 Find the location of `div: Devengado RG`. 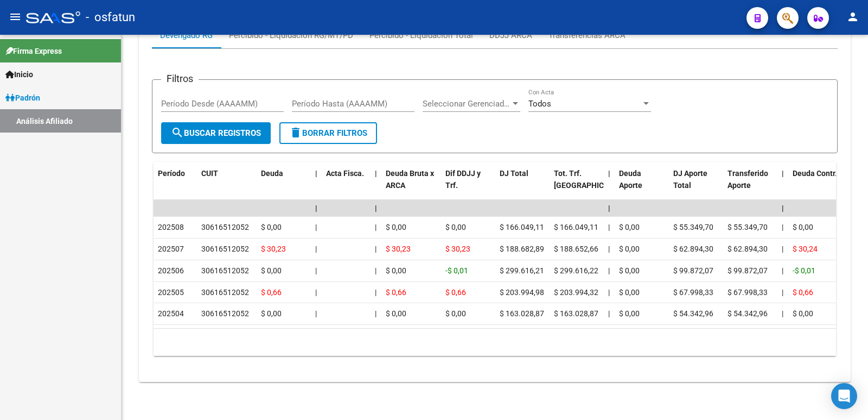

div: Devengado RG is located at coordinates (186, 36).